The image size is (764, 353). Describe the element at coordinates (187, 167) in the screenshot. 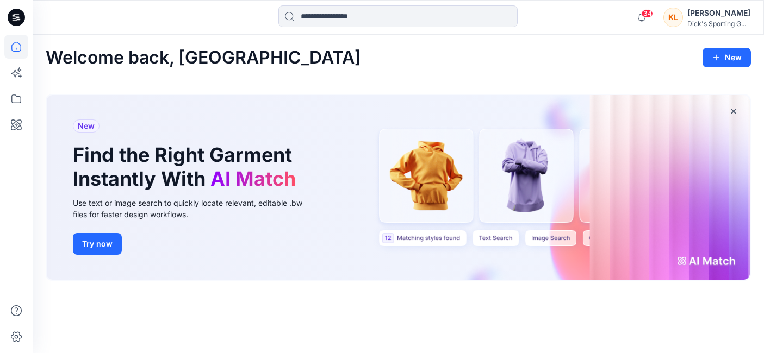

I see `h1: Find the Right Garment Instantly With` at that location.